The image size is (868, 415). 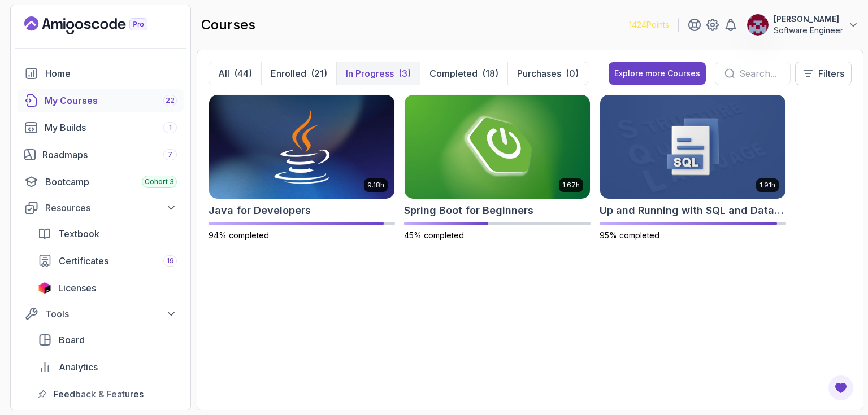 I want to click on div: Bootcamp, so click(x=110, y=182).